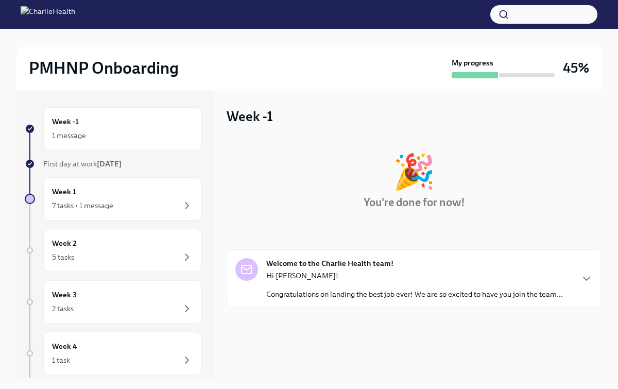 This screenshot has width=618, height=389. What do you see at coordinates (113, 129) in the screenshot?
I see `a: Week -11 message` at bounding box center [113, 129].